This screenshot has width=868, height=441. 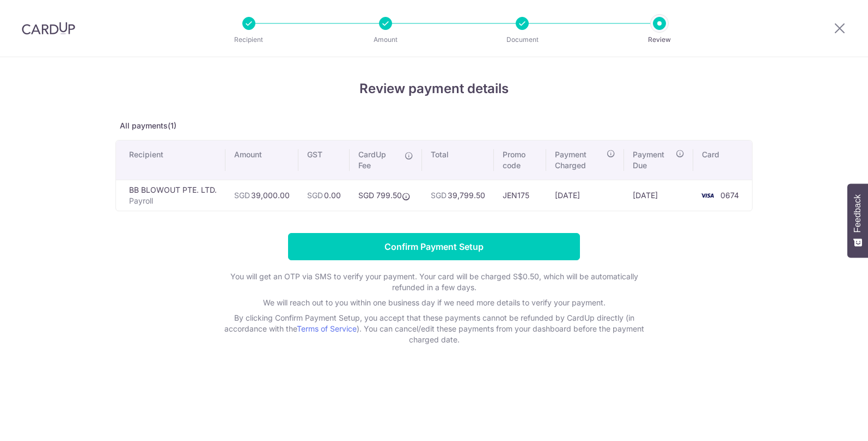 What do you see at coordinates (434, 303) in the screenshot?
I see `p: We will reach out to you within one business day if we need more details to verify your payment.` at bounding box center [434, 303].